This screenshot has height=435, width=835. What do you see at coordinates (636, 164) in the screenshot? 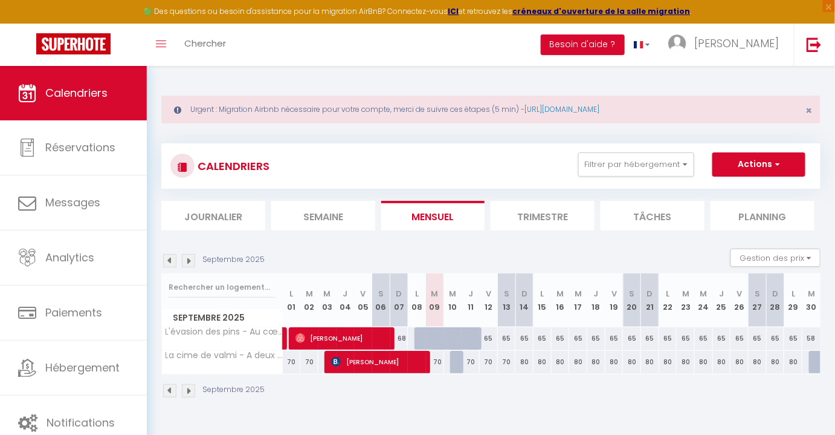
I see `button: Filtrer par hébergement` at bounding box center [636, 164].